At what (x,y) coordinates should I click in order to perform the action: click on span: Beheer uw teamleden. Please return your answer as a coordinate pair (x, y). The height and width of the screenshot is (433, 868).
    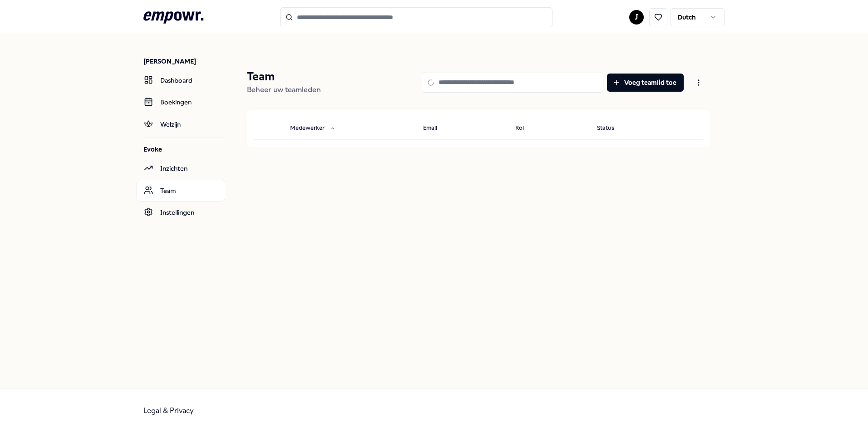
    Looking at the image, I should click on (284, 89).